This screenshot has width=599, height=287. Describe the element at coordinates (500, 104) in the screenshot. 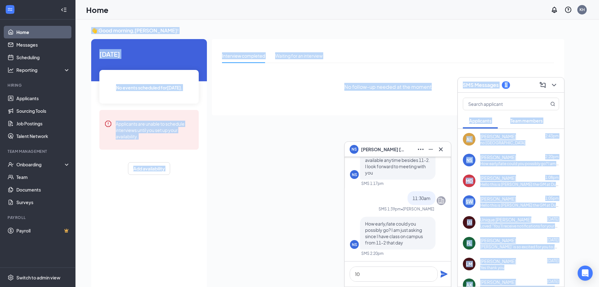

I see `input: Search applicant` at that location.